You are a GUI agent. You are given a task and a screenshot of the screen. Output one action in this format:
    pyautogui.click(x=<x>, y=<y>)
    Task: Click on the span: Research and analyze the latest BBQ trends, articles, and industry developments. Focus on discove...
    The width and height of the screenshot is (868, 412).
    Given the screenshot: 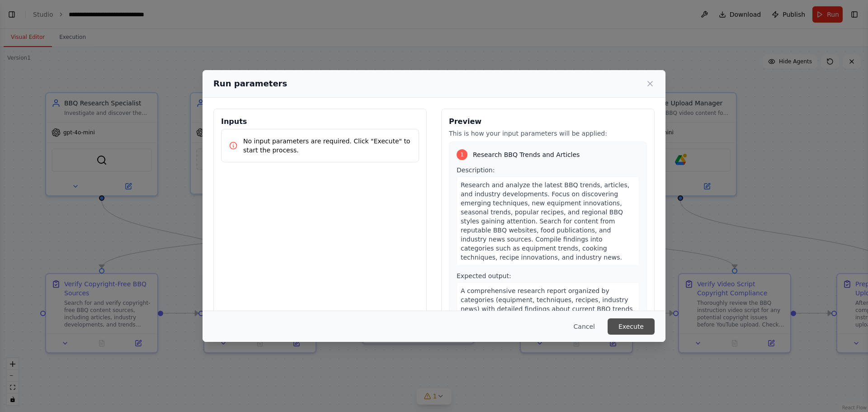 What is the action you would take?
    pyautogui.click(x=545, y=221)
    